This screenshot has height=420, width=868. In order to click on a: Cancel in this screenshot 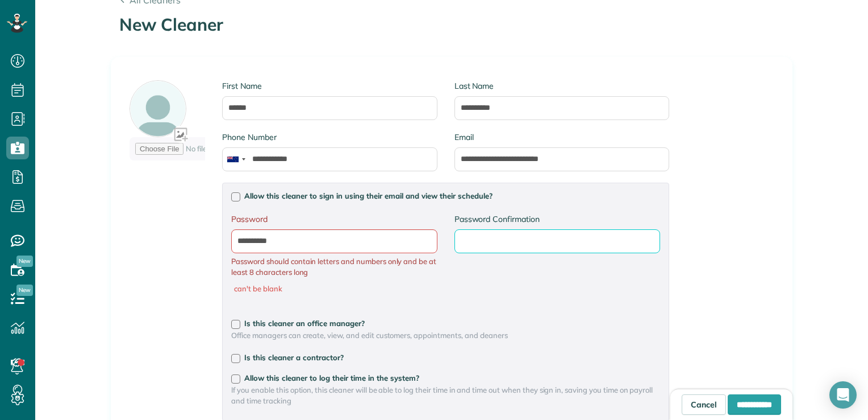, I will do `click(704, 405)`.